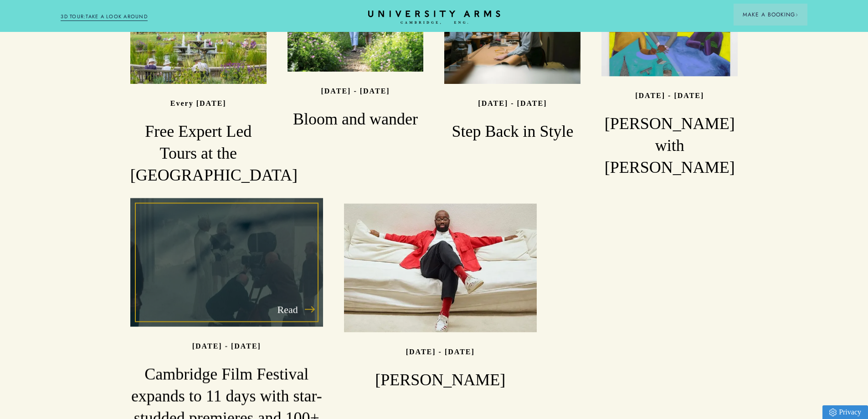 The image size is (868, 419). What do you see at coordinates (435, 17) in the screenshot?
I see `a: Home` at bounding box center [435, 17].